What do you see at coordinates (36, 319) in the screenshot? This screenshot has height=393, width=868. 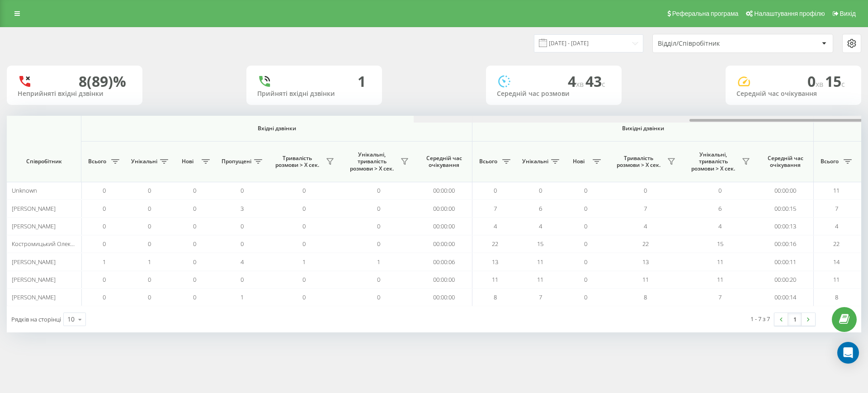 I see `span: Рядків на сторінці` at bounding box center [36, 319].